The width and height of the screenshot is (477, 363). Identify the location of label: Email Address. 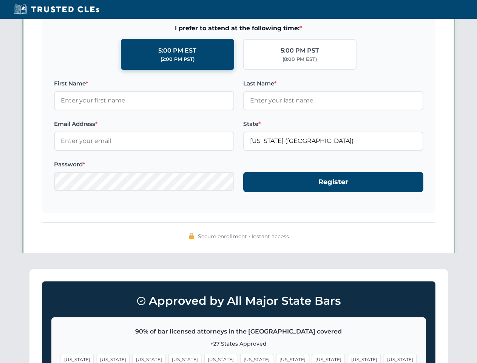
(144, 124).